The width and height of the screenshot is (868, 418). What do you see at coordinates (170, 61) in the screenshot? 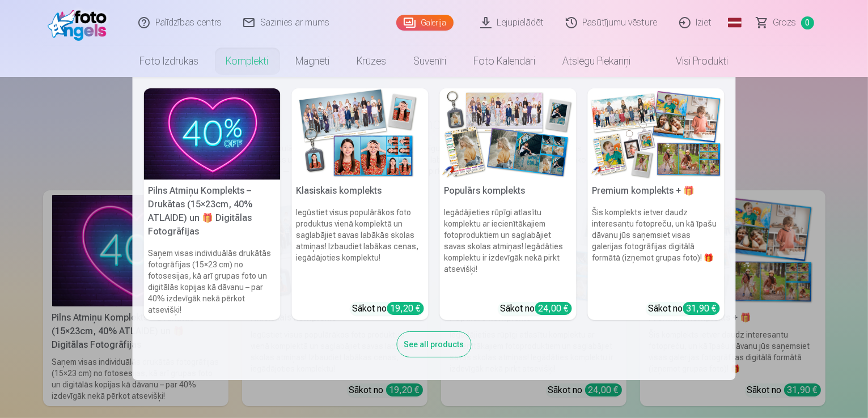
I see `a: Foto izdrukas` at bounding box center [170, 61].